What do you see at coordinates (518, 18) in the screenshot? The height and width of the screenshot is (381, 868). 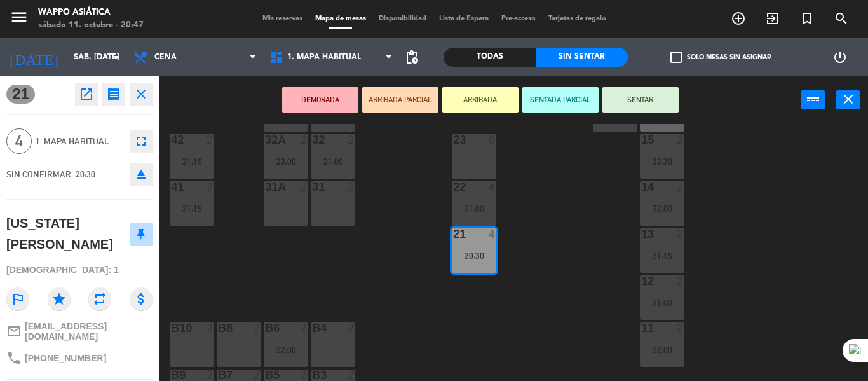 I see `span: Pre-acceso` at bounding box center [518, 18].